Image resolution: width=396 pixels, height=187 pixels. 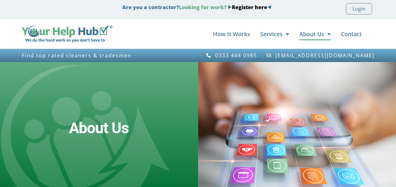 What do you see at coordinates (232, 55) in the screenshot?
I see `a: 0333 444 0985` at bounding box center [232, 55].